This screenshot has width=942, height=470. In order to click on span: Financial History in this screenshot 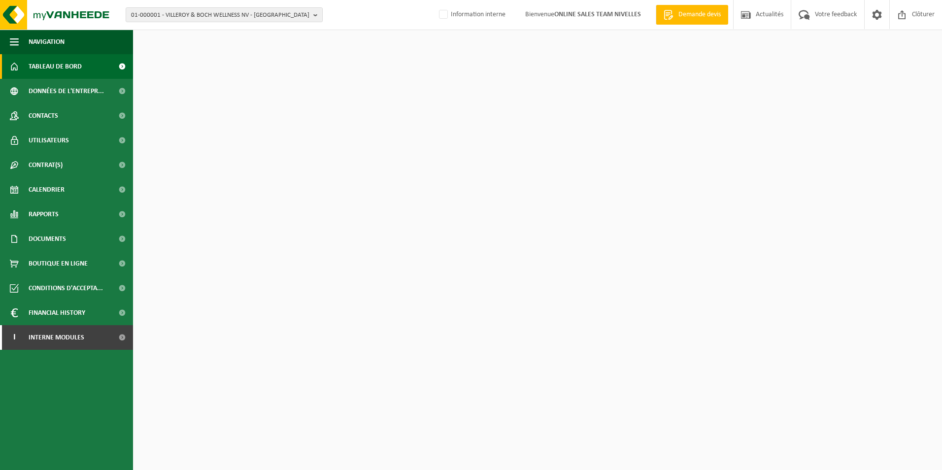, I will do `click(57, 313)`.